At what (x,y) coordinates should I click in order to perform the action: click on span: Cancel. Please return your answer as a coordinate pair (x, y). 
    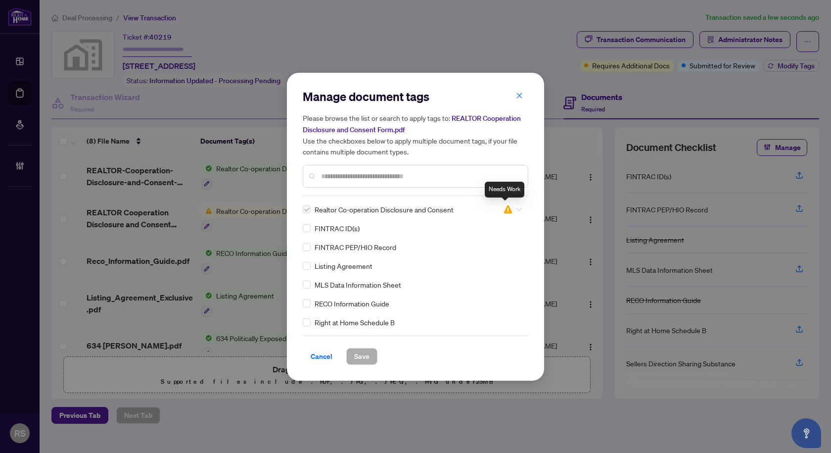
    Looking at the image, I should click on (322, 356).